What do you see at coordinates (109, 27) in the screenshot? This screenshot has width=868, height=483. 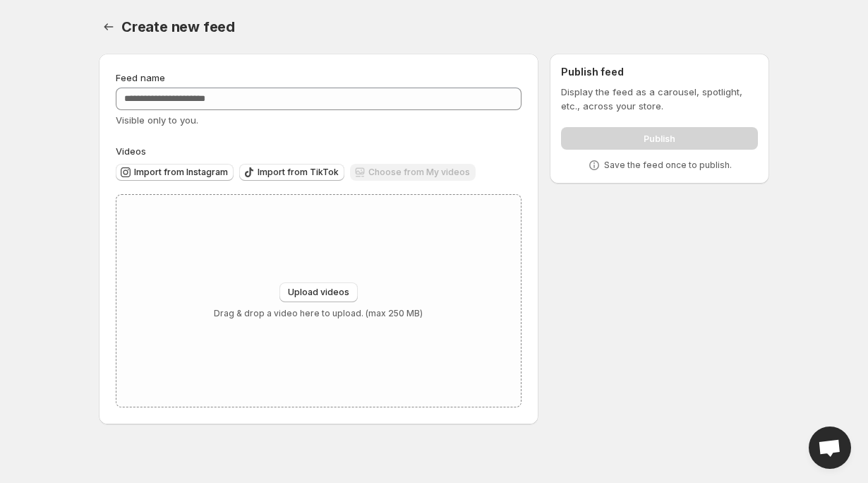 I see `button: Settings` at bounding box center [109, 27].